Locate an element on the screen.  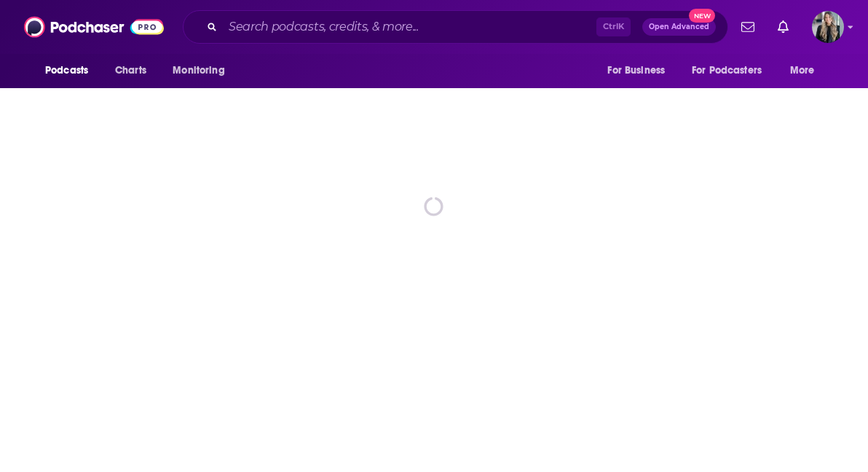
span: More is located at coordinates (803, 70).